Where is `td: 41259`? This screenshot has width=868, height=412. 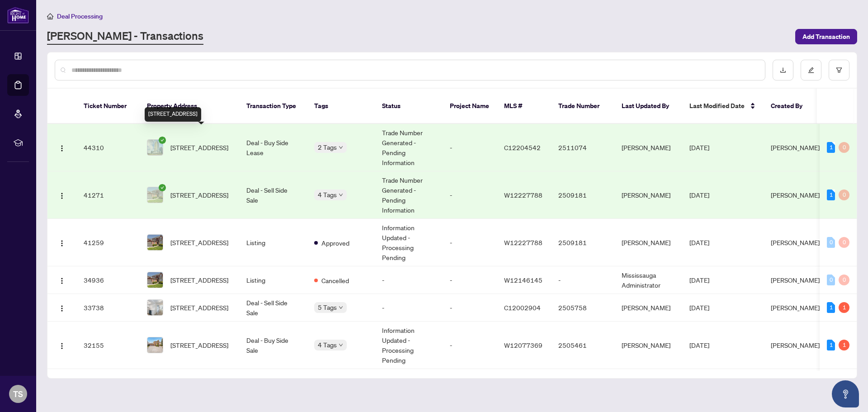
td: 41259 is located at coordinates (108, 242).